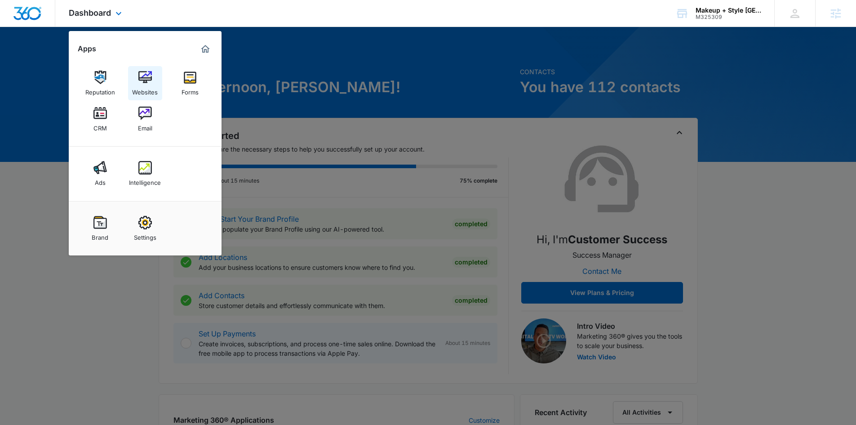  What do you see at coordinates (100, 235) in the screenshot?
I see `div: Brand` at bounding box center [100, 235].